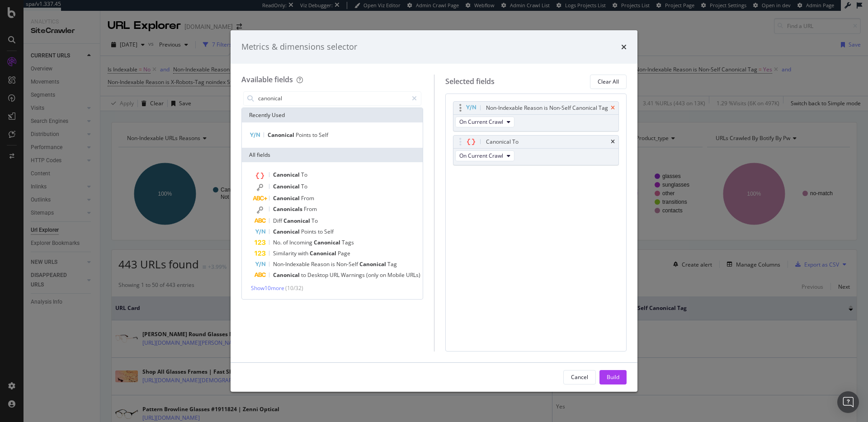 This screenshot has width=868, height=422. What do you see at coordinates (347, 263) in the screenshot?
I see `span: Non-Self` at bounding box center [347, 263].